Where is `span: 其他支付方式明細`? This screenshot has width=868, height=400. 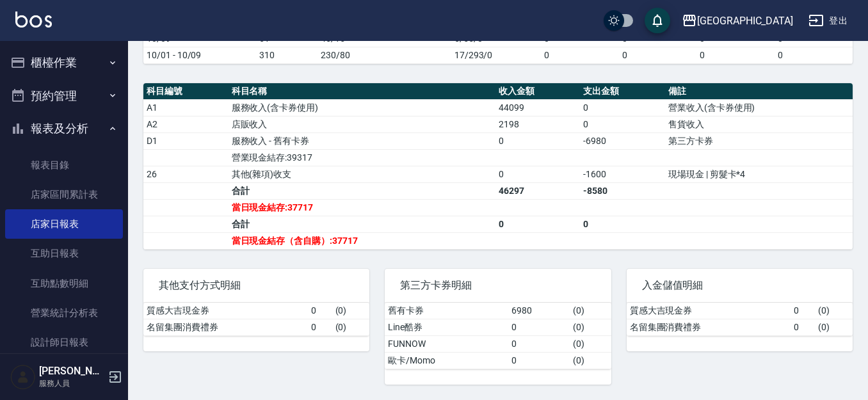 span: 其他支付方式明細 is located at coordinates (256, 285).